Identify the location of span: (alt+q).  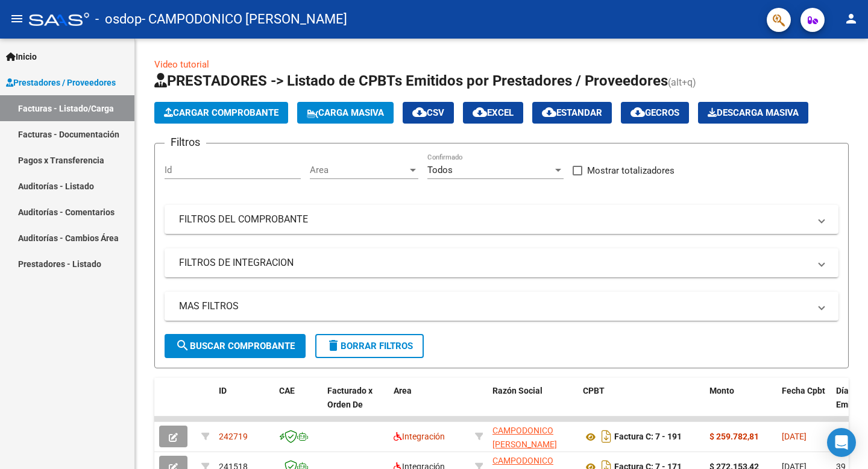
(682, 82).